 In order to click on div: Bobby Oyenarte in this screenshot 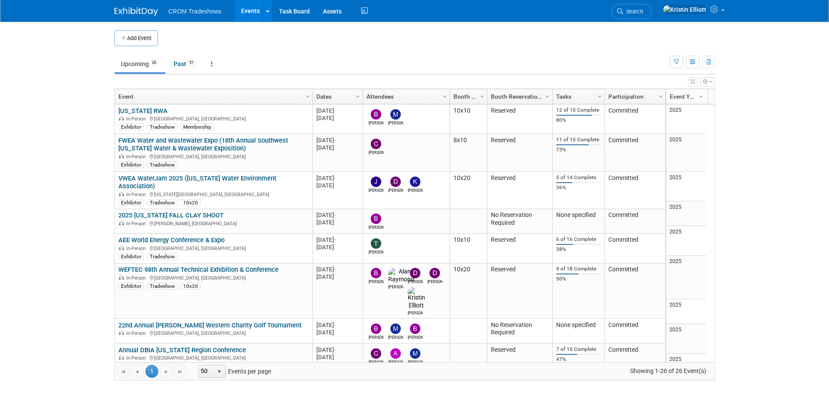, I will do `click(376, 282)`.